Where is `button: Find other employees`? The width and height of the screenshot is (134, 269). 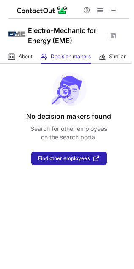 button: Find other employees is located at coordinates (69, 158).